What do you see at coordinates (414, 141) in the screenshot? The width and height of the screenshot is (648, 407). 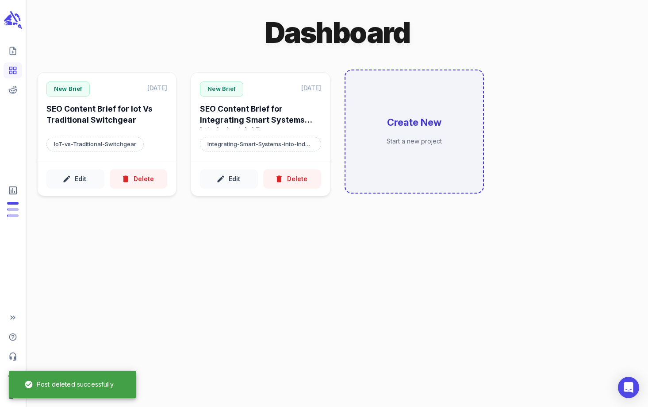 I see `p: Start a new project` at bounding box center [414, 141].